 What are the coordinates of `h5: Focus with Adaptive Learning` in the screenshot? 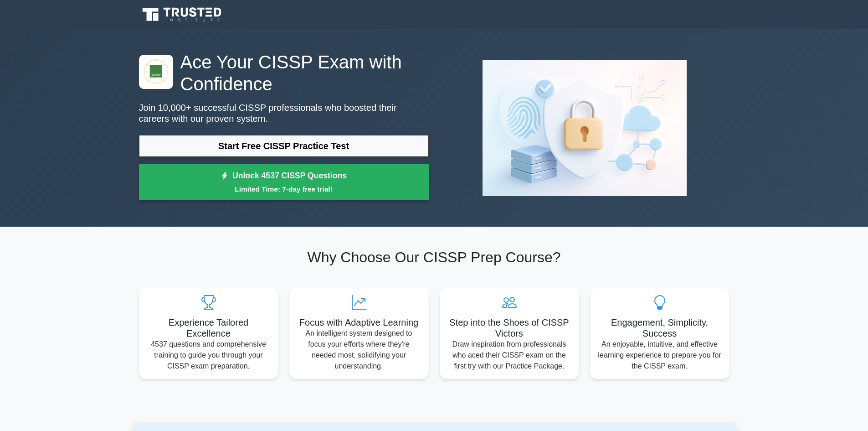 It's located at (359, 322).